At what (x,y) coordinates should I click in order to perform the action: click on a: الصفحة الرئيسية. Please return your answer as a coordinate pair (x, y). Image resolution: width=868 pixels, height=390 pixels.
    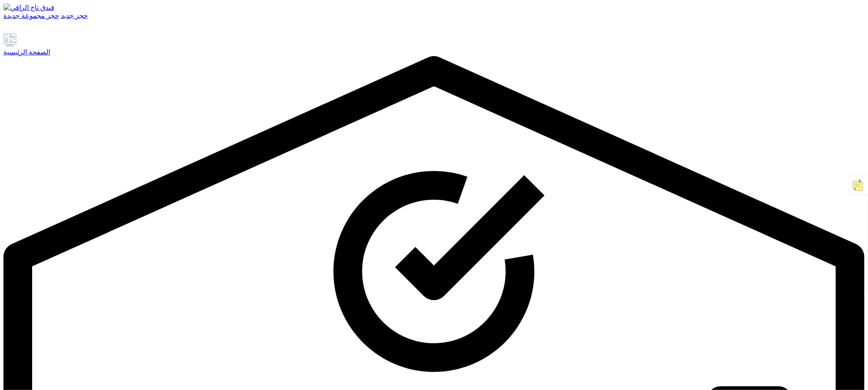
    Looking at the image, I should click on (434, 45).